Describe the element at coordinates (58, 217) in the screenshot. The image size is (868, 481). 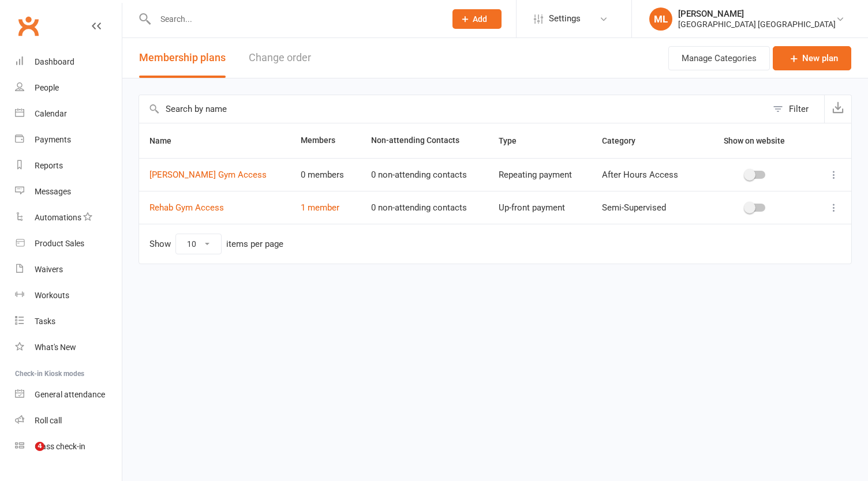
I see `div: Automations` at that location.